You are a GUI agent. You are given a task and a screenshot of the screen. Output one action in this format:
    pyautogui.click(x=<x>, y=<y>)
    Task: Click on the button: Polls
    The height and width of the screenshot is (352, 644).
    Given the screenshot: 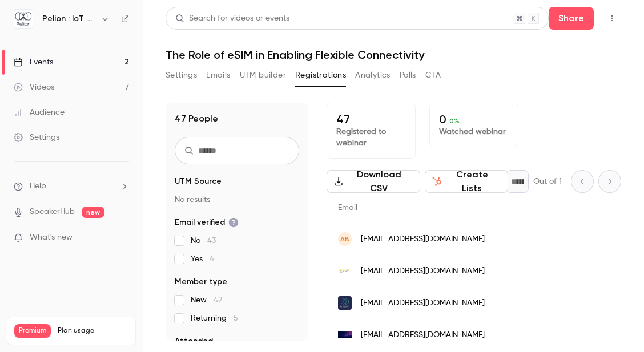 What is the action you would take?
    pyautogui.click(x=408, y=75)
    